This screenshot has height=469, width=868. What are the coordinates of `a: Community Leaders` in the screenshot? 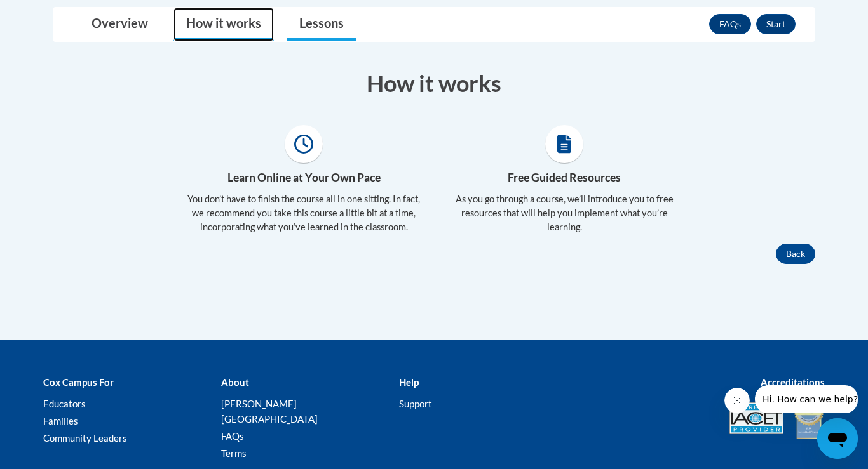 It's located at (85, 438).